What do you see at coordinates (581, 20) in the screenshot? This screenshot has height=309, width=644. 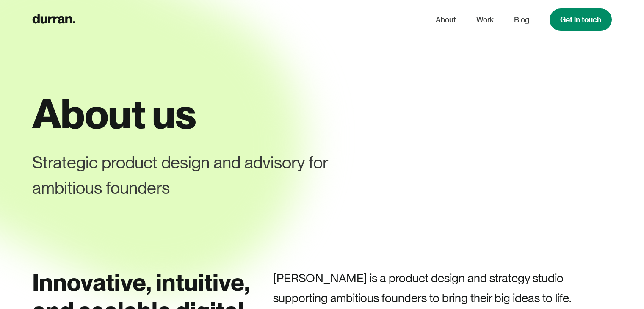 I see `a: Get in touch` at bounding box center [581, 20].